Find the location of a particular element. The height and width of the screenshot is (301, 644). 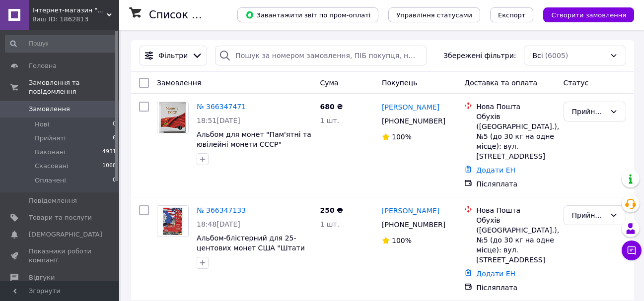

span: Всі is located at coordinates (537, 56).